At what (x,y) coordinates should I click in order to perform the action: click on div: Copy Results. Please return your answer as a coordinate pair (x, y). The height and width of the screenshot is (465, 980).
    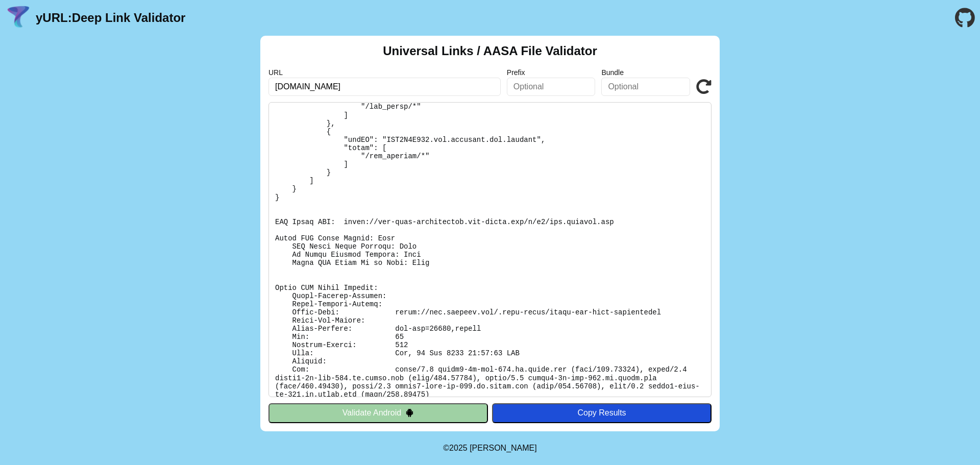
    Looking at the image, I should click on (602, 414).